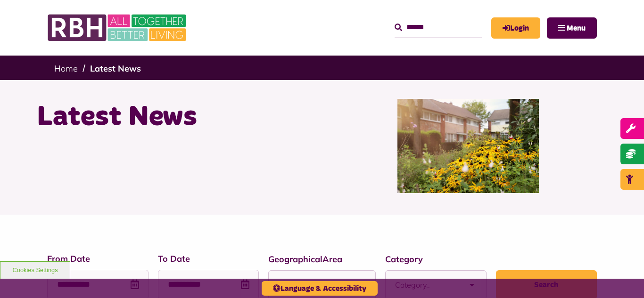  I want to click on h1: Latest News, so click(176, 117).